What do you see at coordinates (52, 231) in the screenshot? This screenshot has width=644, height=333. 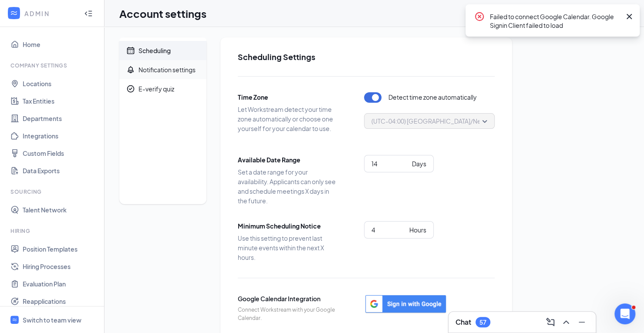 I see `div: Hiring` at bounding box center [52, 231].